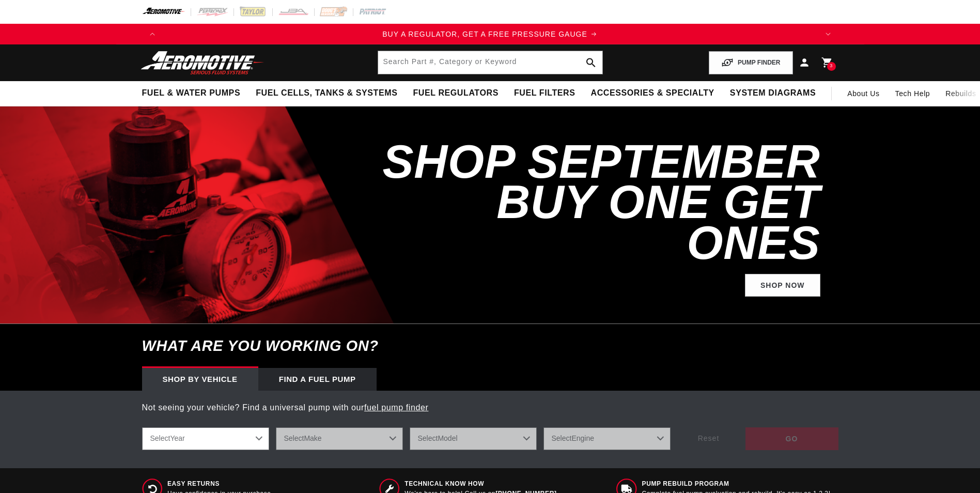 This screenshot has height=493, width=980. I want to click on summary: Fuel & Water Pumps, so click(191, 93).